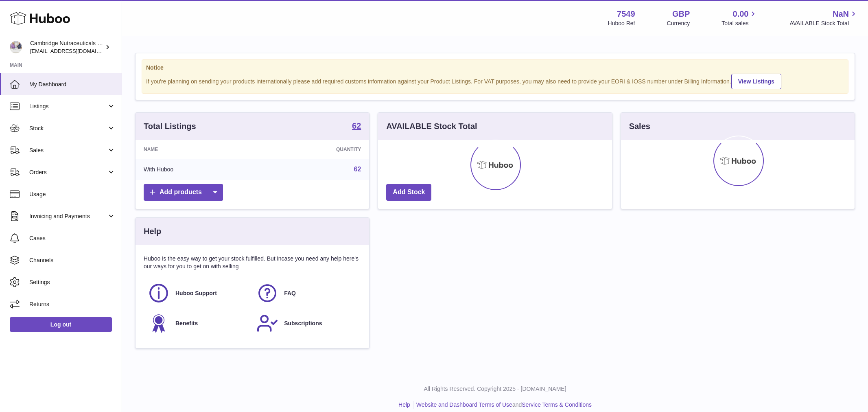 Image resolution: width=868 pixels, height=412 pixels. I want to click on span: Listings, so click(68, 106).